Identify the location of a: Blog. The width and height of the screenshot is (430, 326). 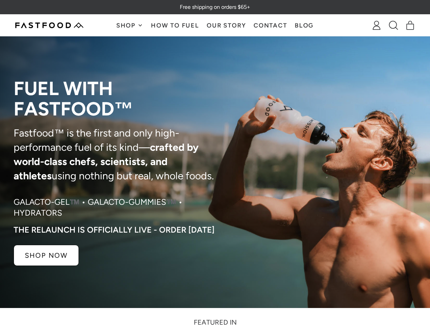
(304, 25).